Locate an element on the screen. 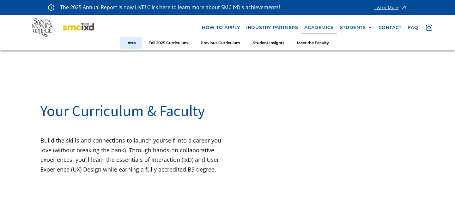 The width and height of the screenshot is (455, 222). span: Your Curriculum & Faculty is located at coordinates (123, 111).